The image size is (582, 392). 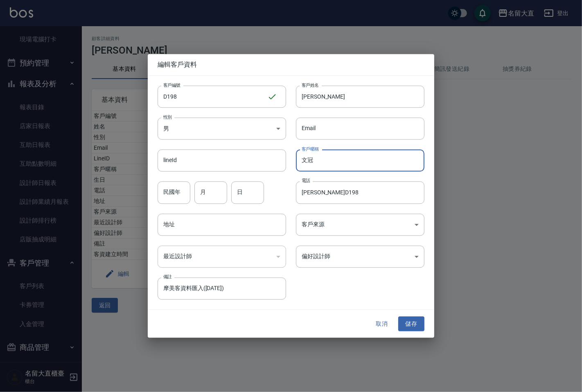 I want to click on div: 男, so click(x=222, y=128).